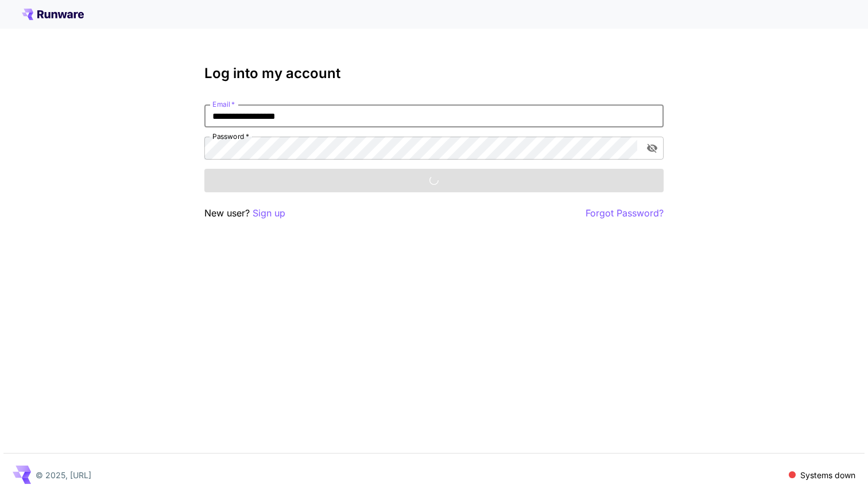  What do you see at coordinates (223, 104) in the screenshot?
I see `label: Email` at bounding box center [223, 104].